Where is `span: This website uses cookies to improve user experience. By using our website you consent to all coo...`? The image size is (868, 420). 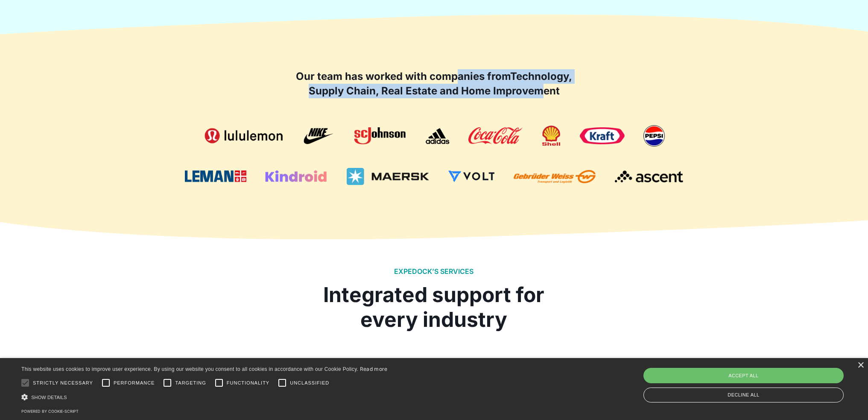
span: This website uses cookies to improve user experience. By using our website you consent to all coo... is located at coordinates (189, 369).